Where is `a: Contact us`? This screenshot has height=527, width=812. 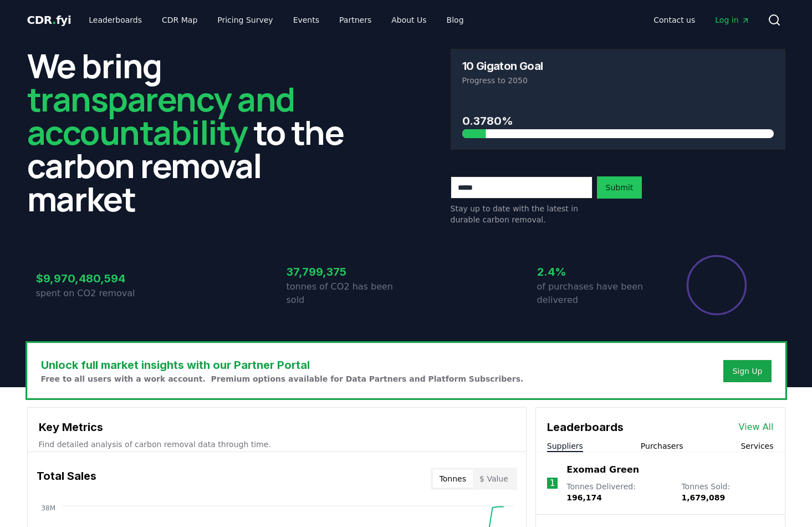 a: Contact us is located at coordinates (674, 20).